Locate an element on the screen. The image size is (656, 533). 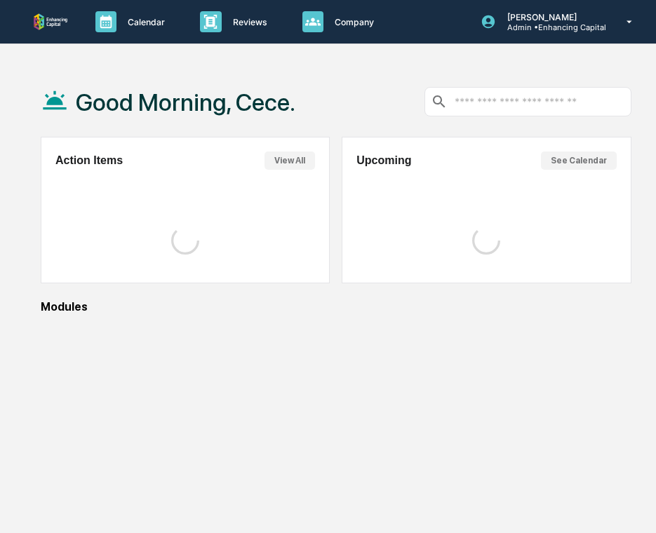
p: Reviews is located at coordinates (248, 22).